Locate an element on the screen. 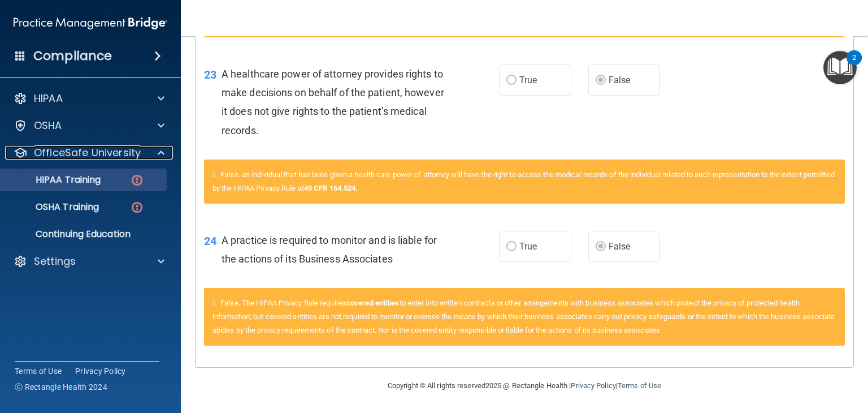  a: OSHA is located at coordinates (89, 126).